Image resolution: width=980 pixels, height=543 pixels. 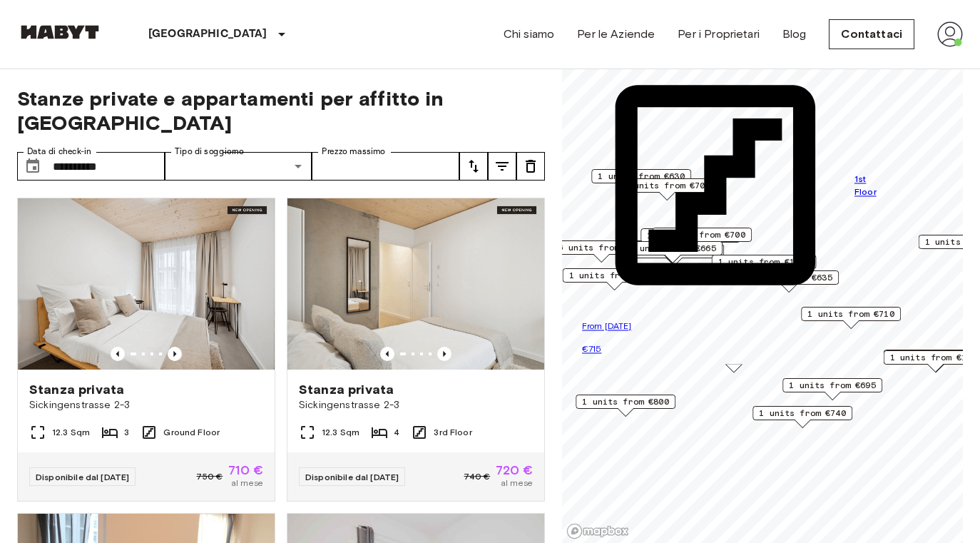 I want to click on a: Mapbox logo, so click(x=597, y=531).